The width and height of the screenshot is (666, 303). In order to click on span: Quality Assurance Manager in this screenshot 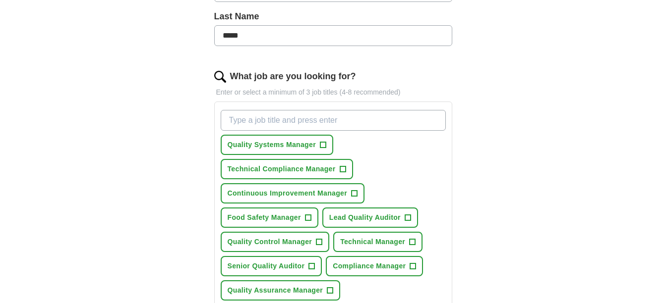, I will do `click(275, 290)`.